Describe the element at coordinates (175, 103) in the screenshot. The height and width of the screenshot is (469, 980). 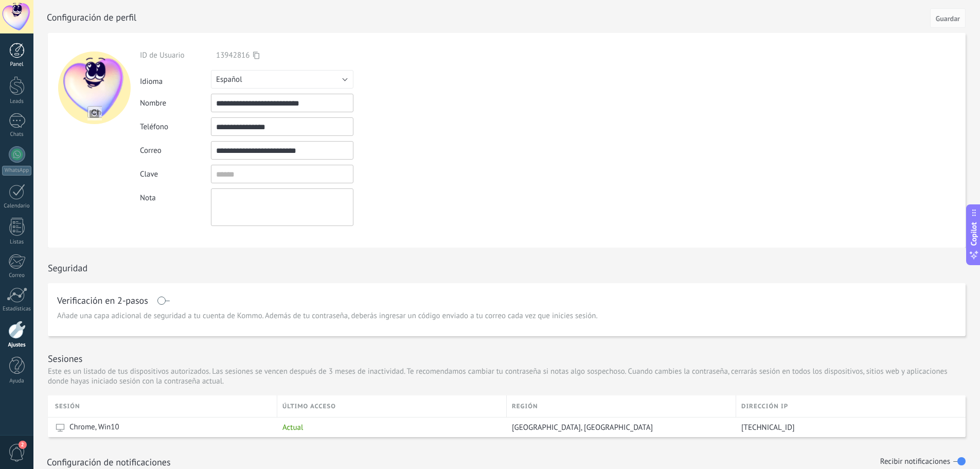
I see `div: Nombre` at that location.